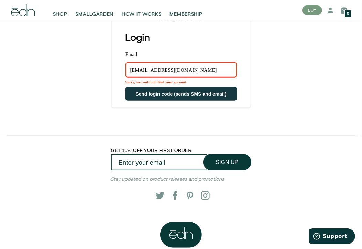  I want to click on span: MEMBERSHIP, so click(186, 14).